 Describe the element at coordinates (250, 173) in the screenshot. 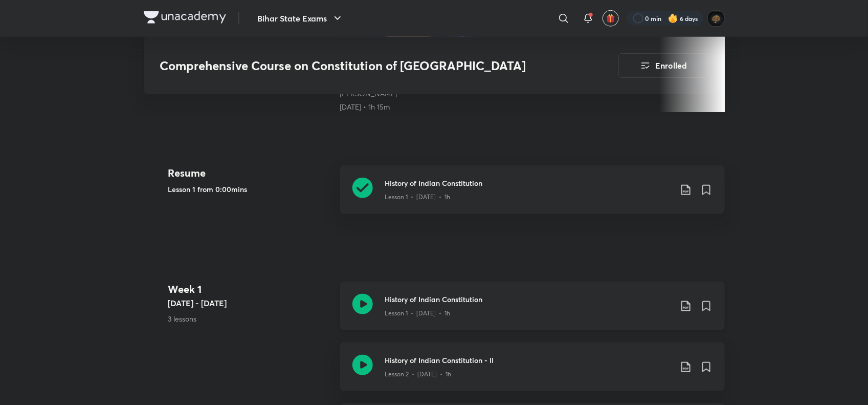

I see `h4: Resume` at that location.